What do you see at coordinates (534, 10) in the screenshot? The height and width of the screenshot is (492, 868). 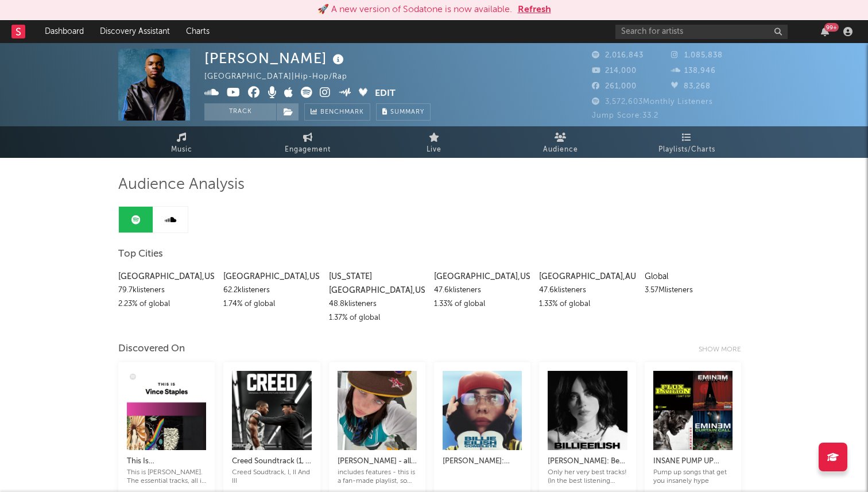 I see `button: Refresh` at bounding box center [534, 10].